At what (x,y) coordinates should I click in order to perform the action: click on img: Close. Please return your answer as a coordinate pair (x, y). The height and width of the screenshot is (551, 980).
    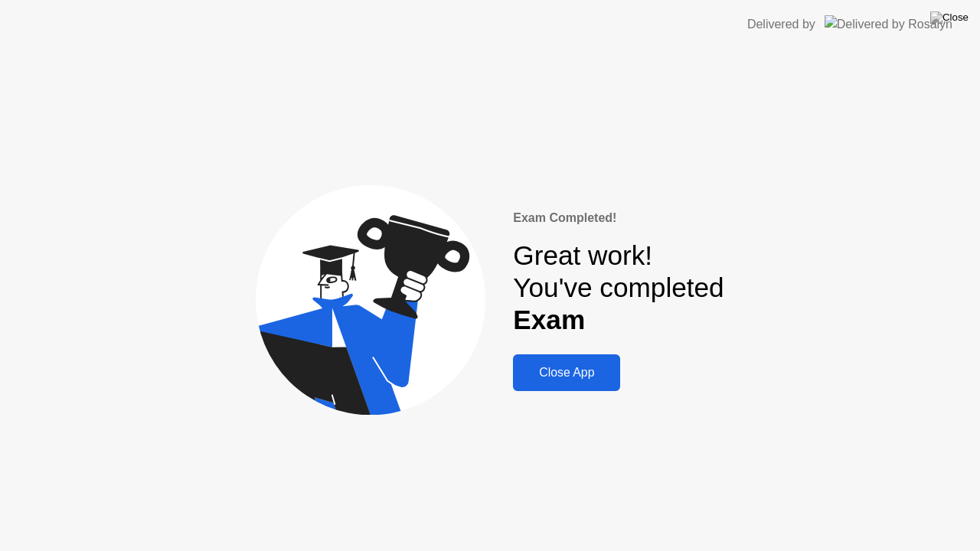
    Looking at the image, I should click on (949, 18).